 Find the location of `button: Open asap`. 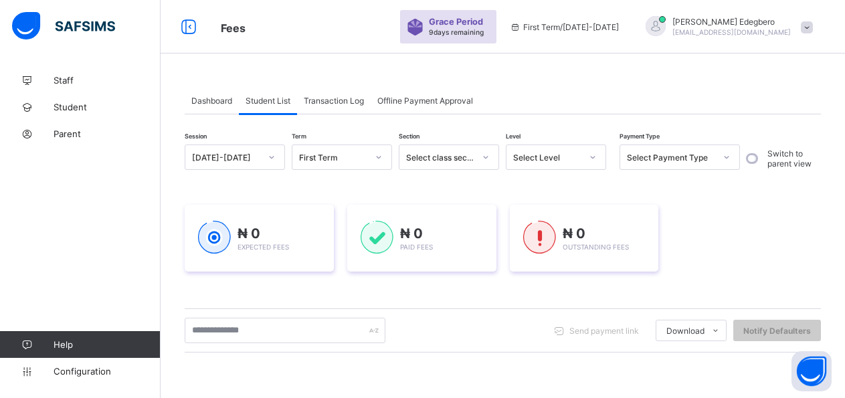

button: Open asap is located at coordinates (811, 371).